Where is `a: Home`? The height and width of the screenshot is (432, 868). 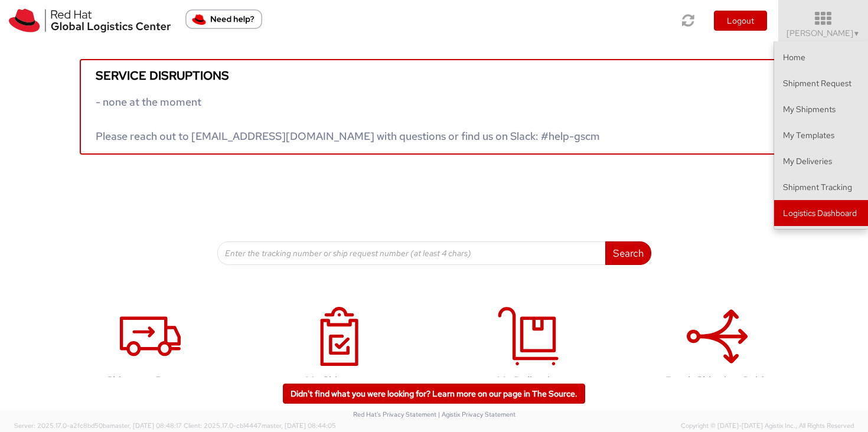 a: Home is located at coordinates (821, 57).